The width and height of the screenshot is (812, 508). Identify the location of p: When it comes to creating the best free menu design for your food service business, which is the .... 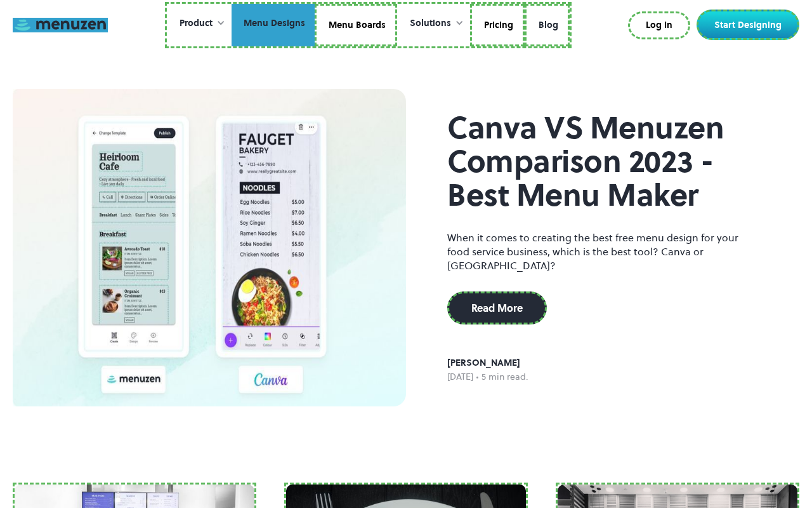
(603, 251).